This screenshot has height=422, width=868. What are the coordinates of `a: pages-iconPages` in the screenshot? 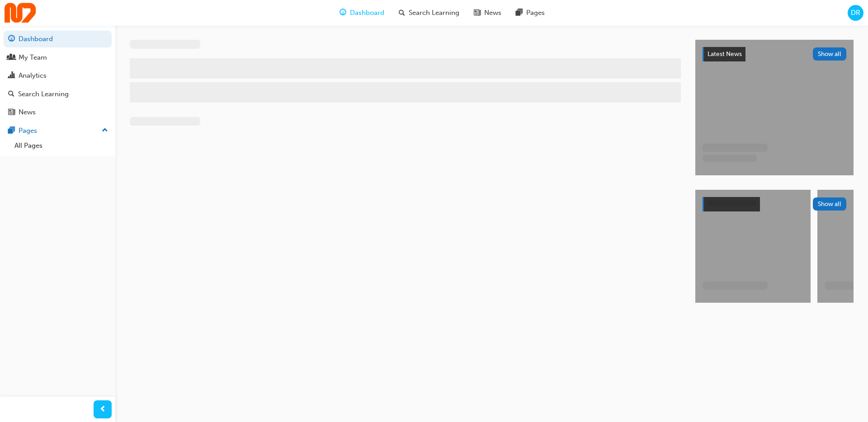 It's located at (530, 12).